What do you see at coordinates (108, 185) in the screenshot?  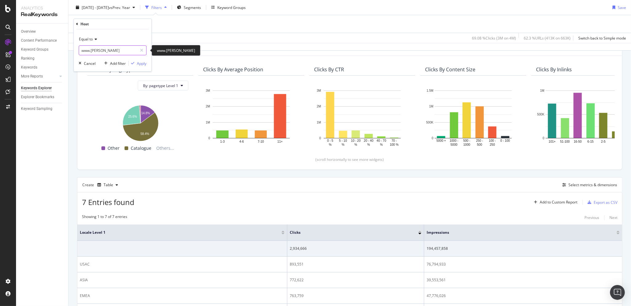 I see `div: Table` at bounding box center [108, 185].